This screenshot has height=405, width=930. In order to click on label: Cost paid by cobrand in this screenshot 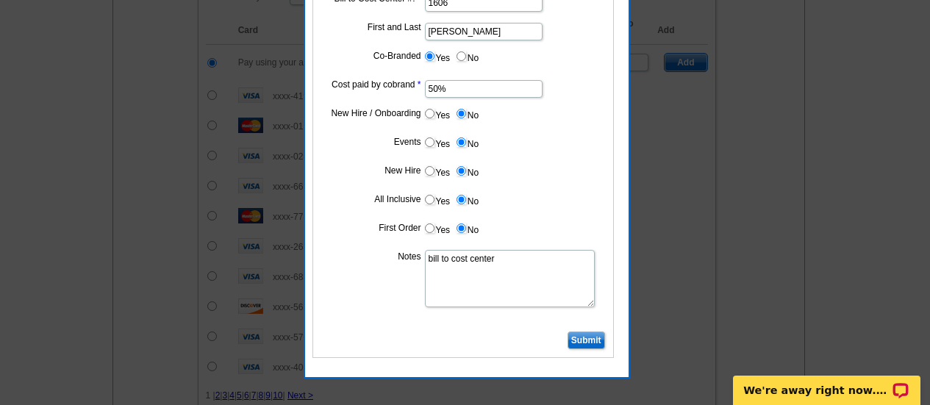, I will do `click(372, 85)`.